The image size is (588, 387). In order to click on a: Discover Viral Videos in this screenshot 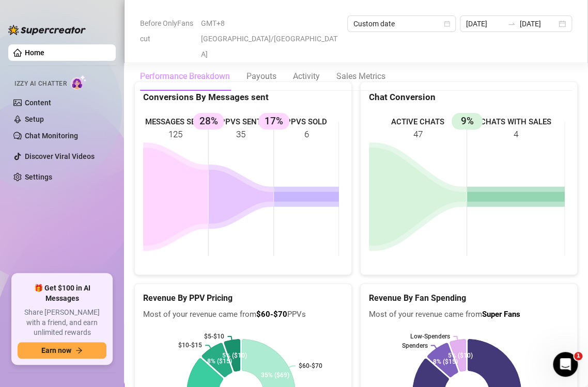, I will do `click(59, 156)`.